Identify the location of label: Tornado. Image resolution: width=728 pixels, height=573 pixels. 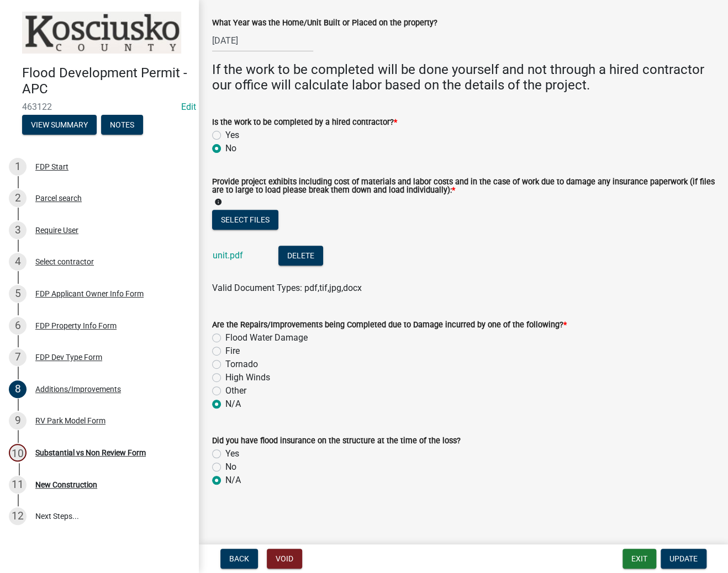
(242, 364).